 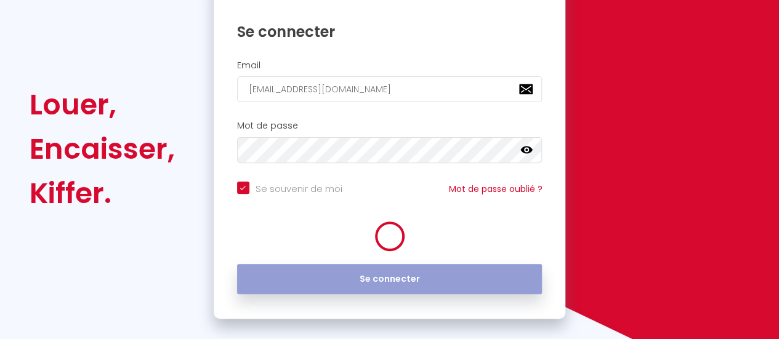 What do you see at coordinates (102, 105) in the screenshot?
I see `div: Louer,` at bounding box center [102, 105].